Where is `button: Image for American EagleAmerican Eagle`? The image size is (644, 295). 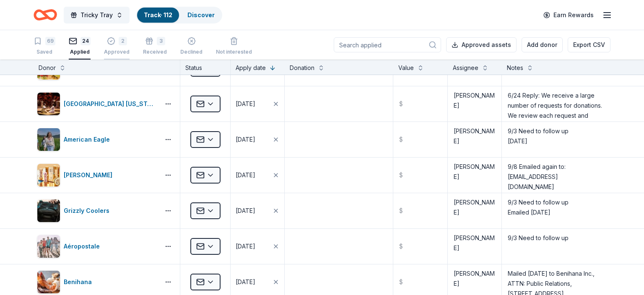
button: Image for American EagleAmerican Eagle is located at coordinates (96, 140).